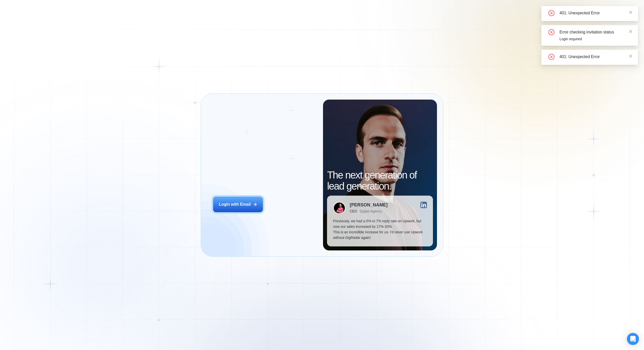  I want to click on div: Login with Email, so click(235, 204).